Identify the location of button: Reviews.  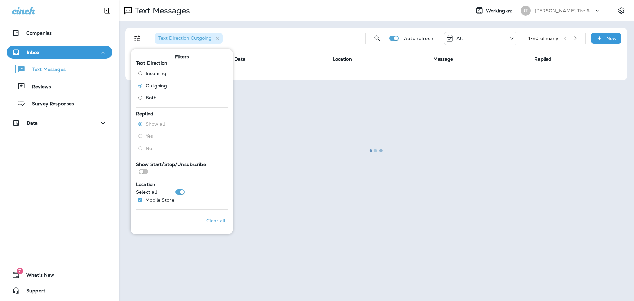
(59, 86).